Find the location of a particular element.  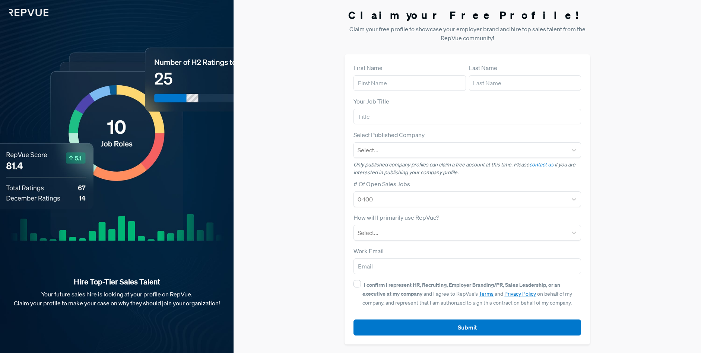

label: Last Name is located at coordinates (483, 68).